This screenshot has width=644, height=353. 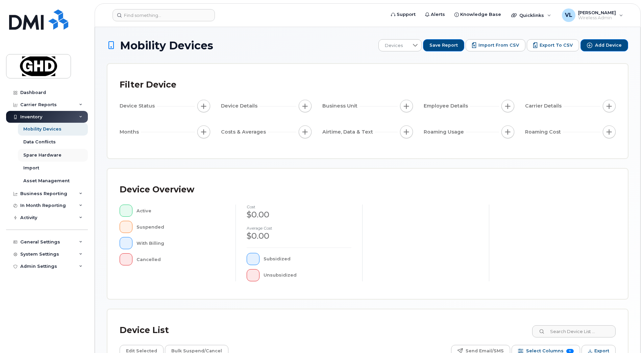 What do you see at coordinates (553, 45) in the screenshot?
I see `button: Export to CSV` at bounding box center [553, 45].